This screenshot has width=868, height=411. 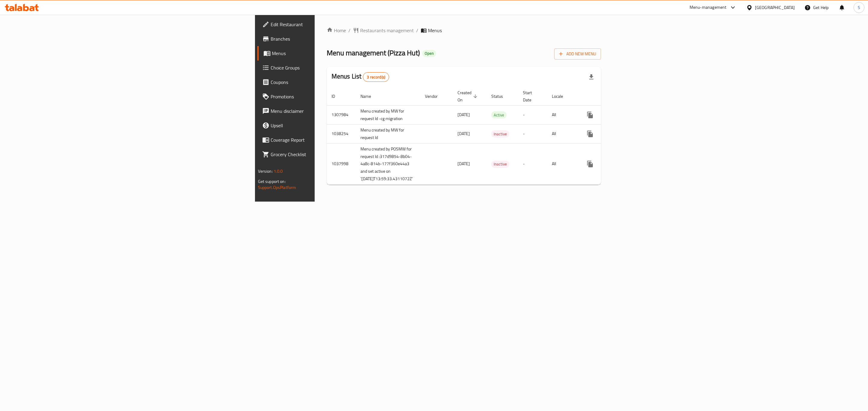 What do you see at coordinates (369, 96) in the screenshot?
I see `span: Name` at bounding box center [369, 96].